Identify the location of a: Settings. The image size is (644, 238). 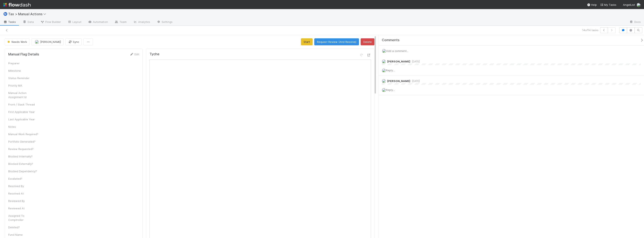
(165, 22).